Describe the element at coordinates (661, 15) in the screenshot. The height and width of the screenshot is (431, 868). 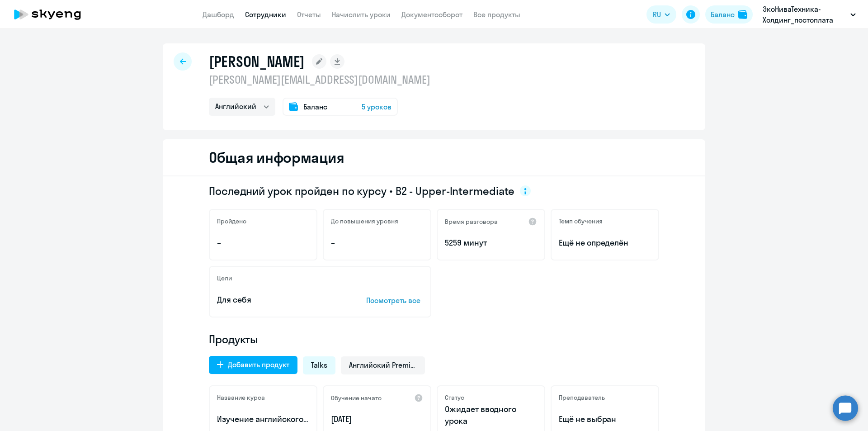
I see `button: RU` at that location.